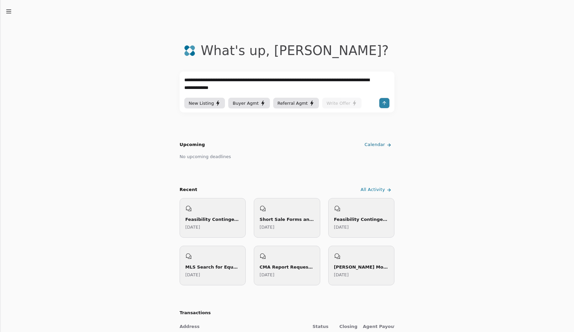  Describe the element at coordinates (287, 313) in the screenshot. I see `h2: Transactions` at that location.